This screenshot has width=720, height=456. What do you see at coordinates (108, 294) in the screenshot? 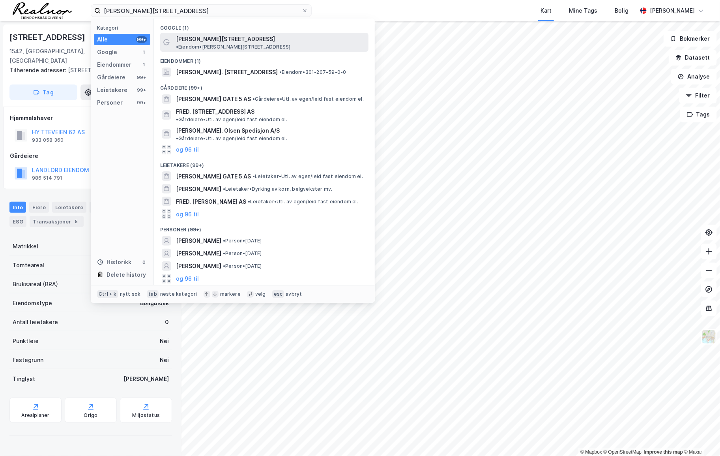
I see `div: Ctrl + k` at bounding box center [108, 294].